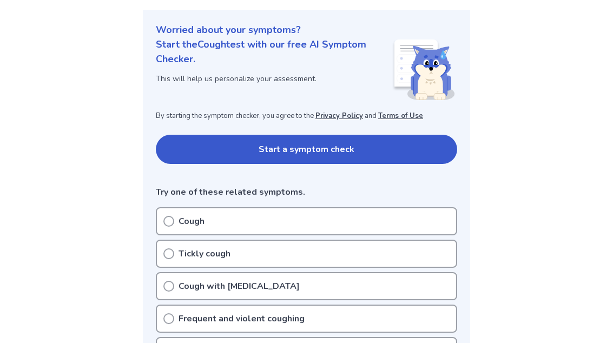 This screenshot has width=613, height=343. Describe the element at coordinates (306, 116) in the screenshot. I see `p: By starting the symptom checker, you agree to the and` at that location.